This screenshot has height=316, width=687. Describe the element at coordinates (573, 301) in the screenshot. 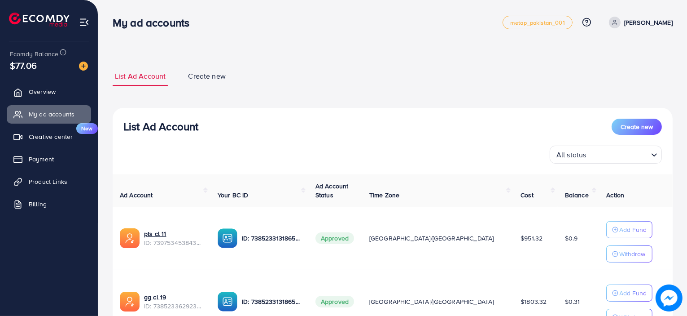

I see `span: $0.31` at that location.